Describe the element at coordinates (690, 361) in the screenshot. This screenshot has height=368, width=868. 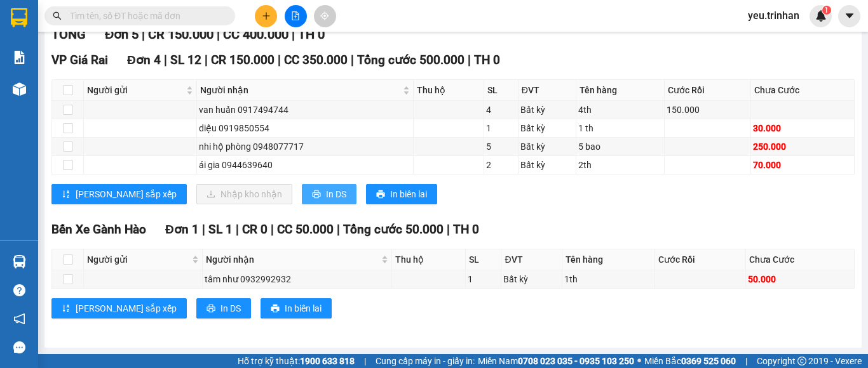
I see `span: Miền Bắc` at that location.